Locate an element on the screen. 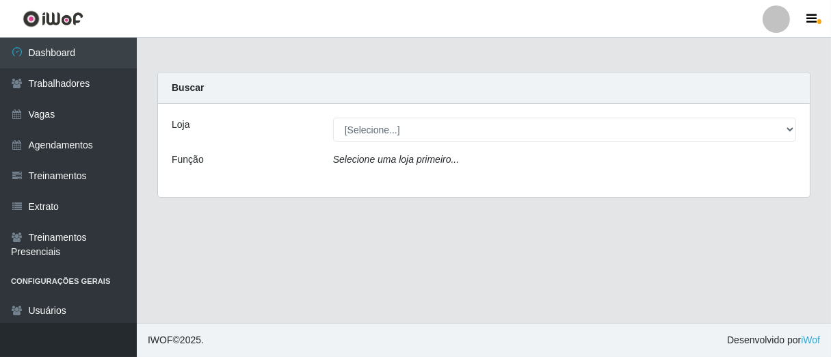 The height and width of the screenshot is (357, 831). span: © 2025 . is located at coordinates (176, 340).